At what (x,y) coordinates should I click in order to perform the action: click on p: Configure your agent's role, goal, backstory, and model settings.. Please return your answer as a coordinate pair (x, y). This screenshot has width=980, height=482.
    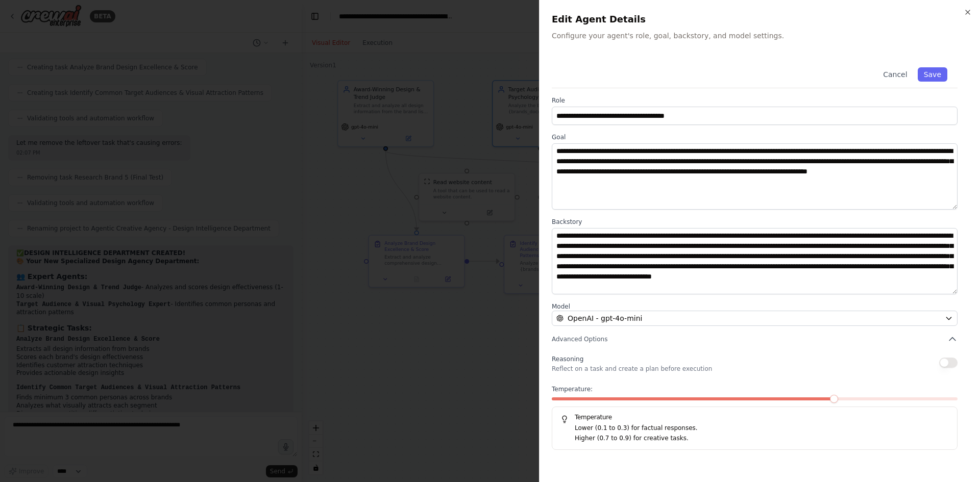
    Looking at the image, I should click on (760, 36).